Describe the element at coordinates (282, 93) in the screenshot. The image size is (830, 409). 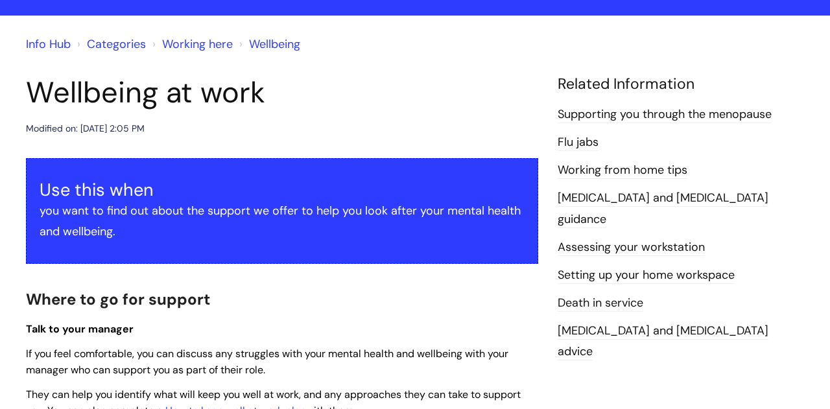
I see `h1: Wellbeing at work` at that location.